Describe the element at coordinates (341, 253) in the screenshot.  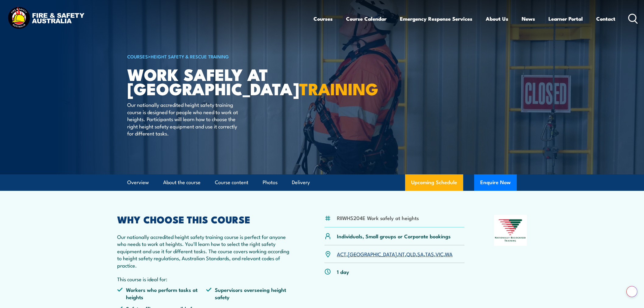
I see `a: ACT` at that location.